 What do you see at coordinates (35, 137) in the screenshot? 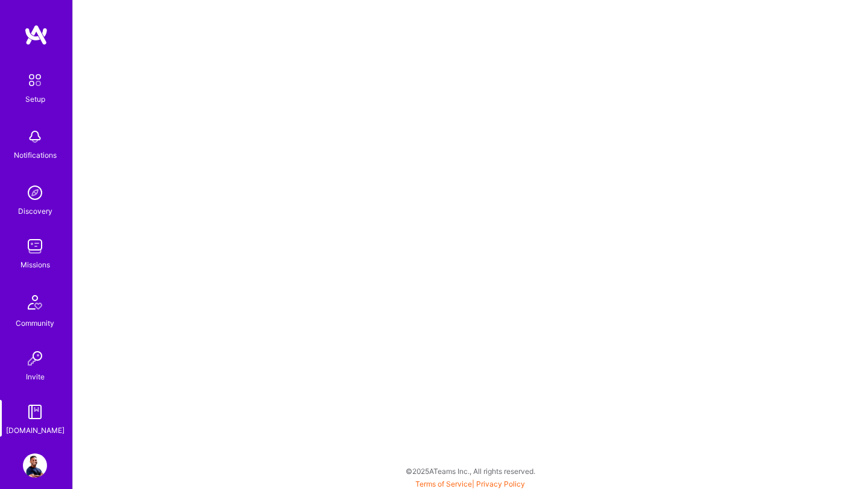
I see `img: bell` at bounding box center [35, 137].